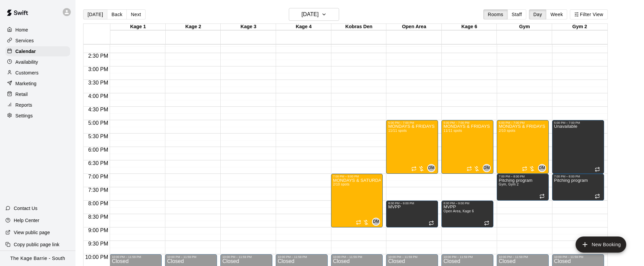 The height and width of the screenshot is (266, 644). I want to click on div: 8:00 PM – 9:00 PM, so click(467, 203).